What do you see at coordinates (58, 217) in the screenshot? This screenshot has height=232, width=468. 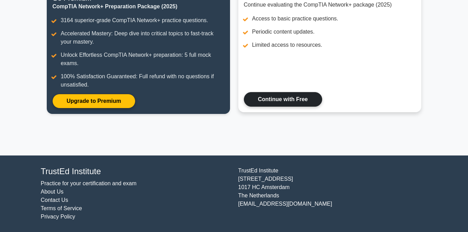 I see `a: Privacy Policy` at bounding box center [58, 217].